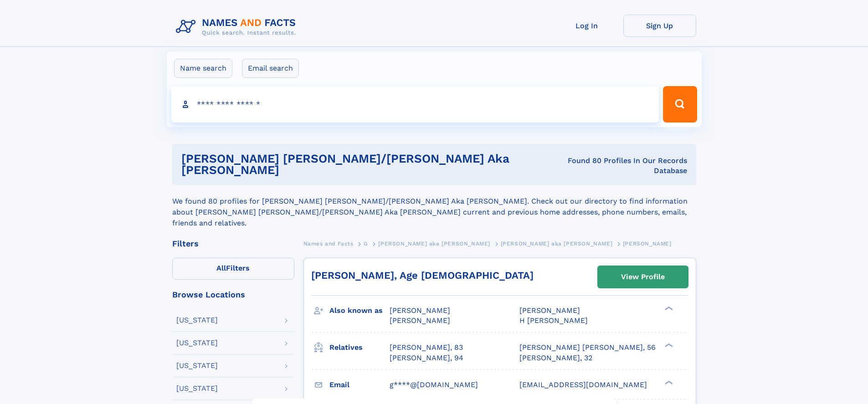 The image size is (868, 404). I want to click on span: All, so click(221, 268).